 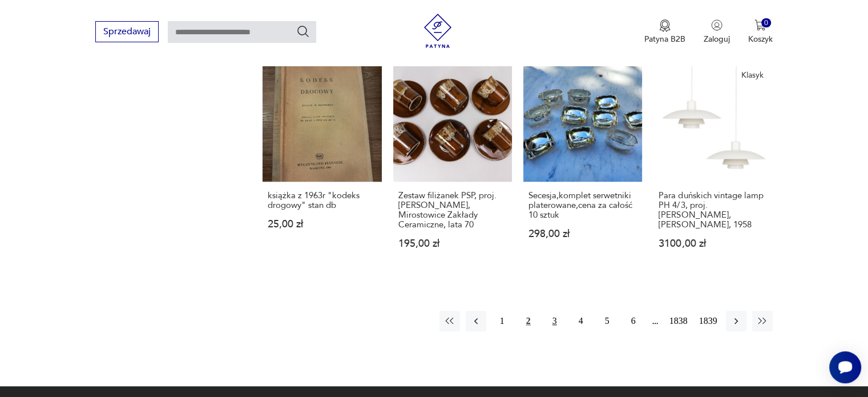 What do you see at coordinates (322, 224) in the screenshot?
I see `p: 25,00 zł` at bounding box center [322, 224].